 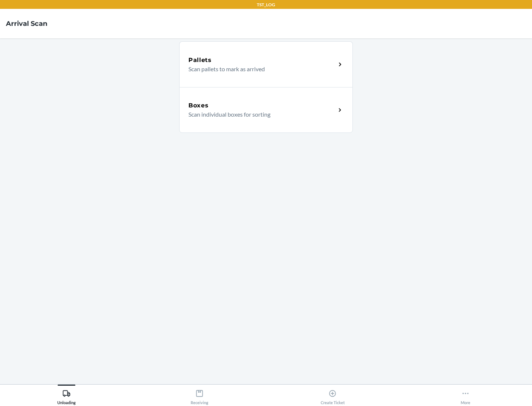 I want to click on div: Create Ticket, so click(x=332, y=396).